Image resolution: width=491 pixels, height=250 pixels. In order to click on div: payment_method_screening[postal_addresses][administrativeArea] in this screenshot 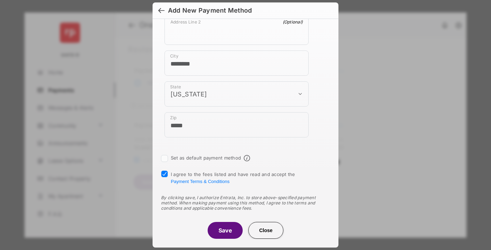, I will do `click(236, 94)`.